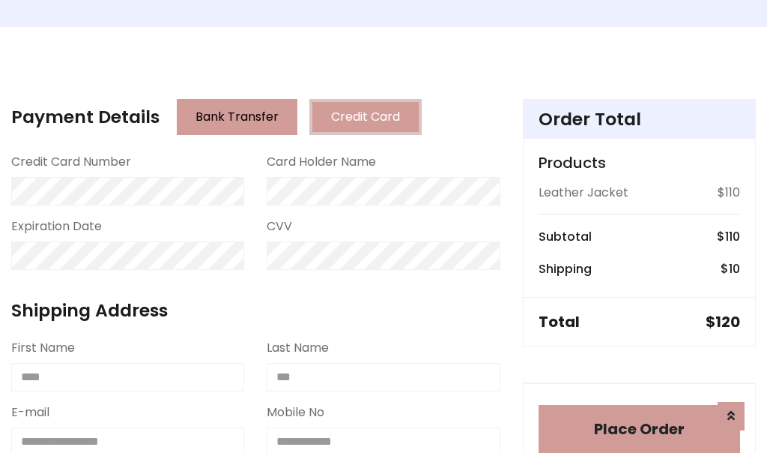 The image size is (767, 453). I want to click on h5: Products, so click(639, 163).